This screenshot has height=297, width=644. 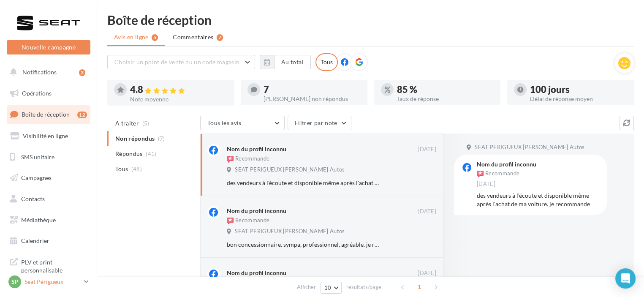 What do you see at coordinates (129, 153) in the screenshot?
I see `span: Répondus` at bounding box center [129, 153].